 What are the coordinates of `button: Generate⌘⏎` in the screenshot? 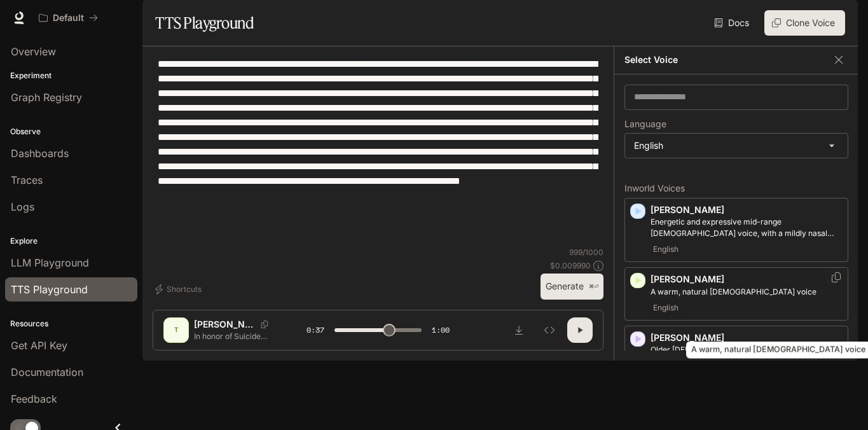 It's located at (572, 286).